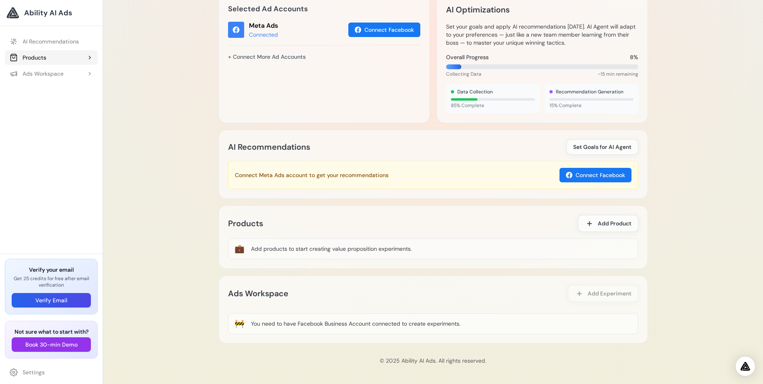  I want to click on app-experiment-list: Ads Workspace, so click(433, 309).